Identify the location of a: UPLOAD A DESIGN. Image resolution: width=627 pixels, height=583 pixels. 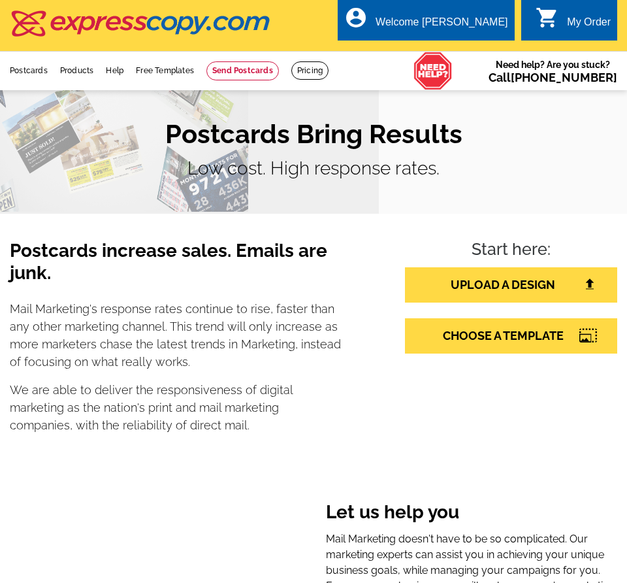
(511, 285).